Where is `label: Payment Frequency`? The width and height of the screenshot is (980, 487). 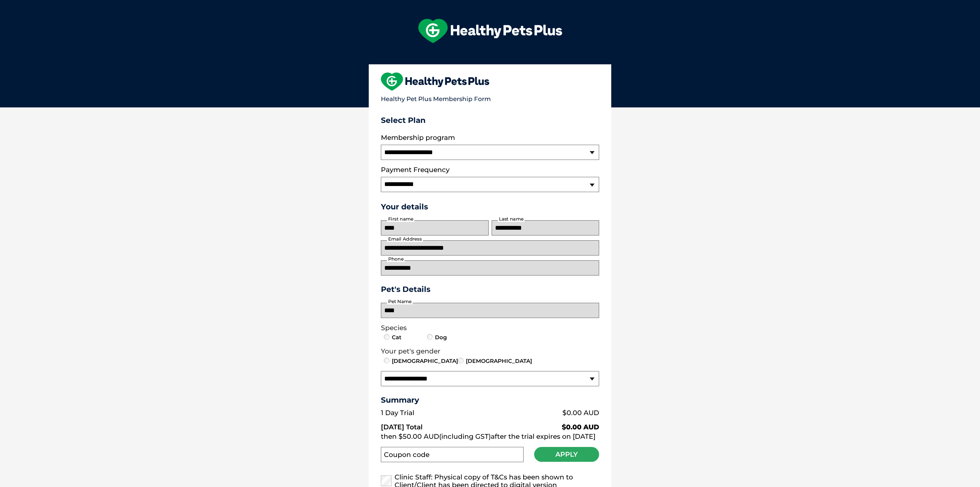 label: Payment Frequency is located at coordinates (415, 170).